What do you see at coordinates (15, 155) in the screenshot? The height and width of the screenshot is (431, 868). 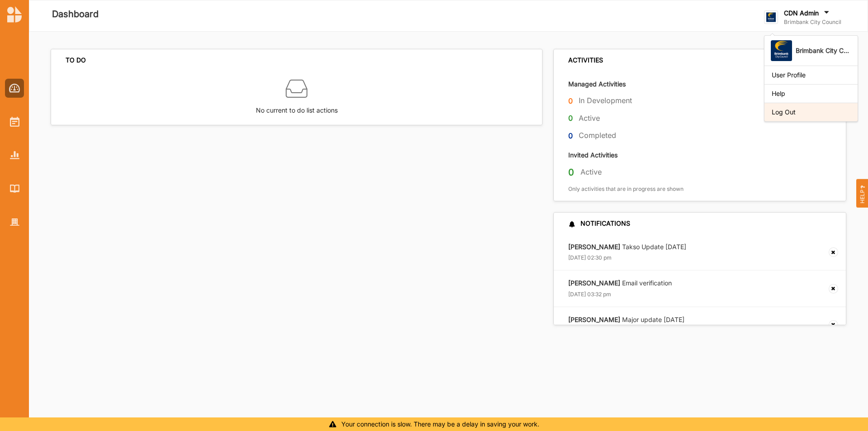 I see `a: Reports` at bounding box center [15, 155].